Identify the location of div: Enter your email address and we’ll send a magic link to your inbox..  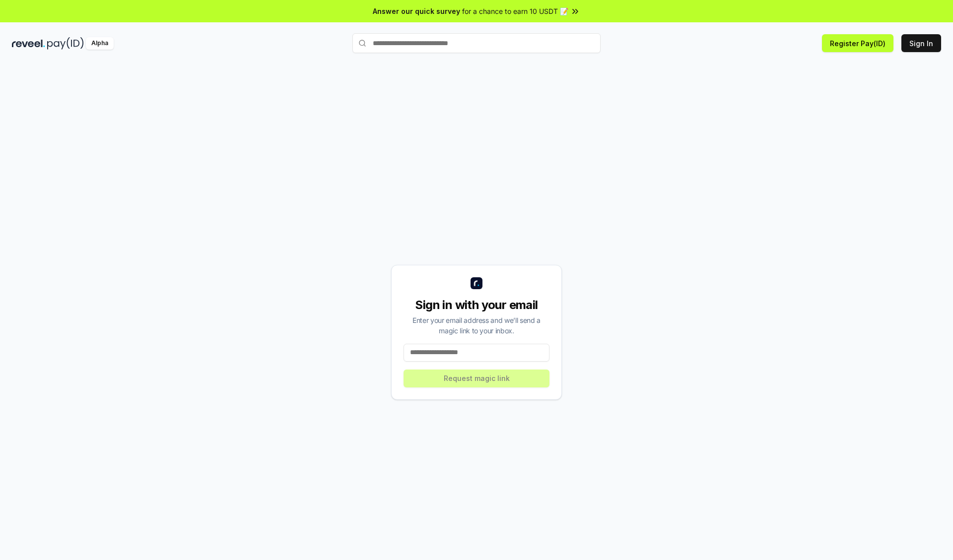
(477, 325).